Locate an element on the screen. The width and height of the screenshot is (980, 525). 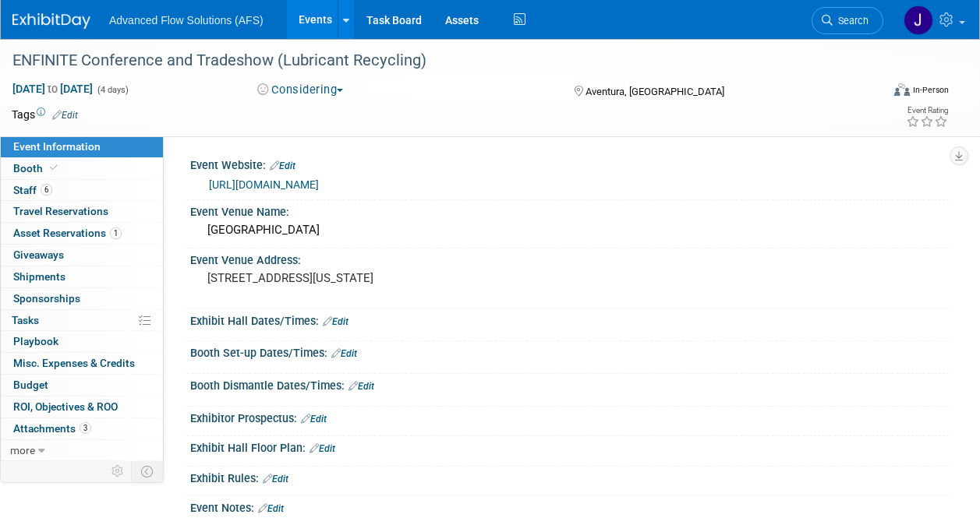
a: Asset Reservations1 is located at coordinates (82, 233).